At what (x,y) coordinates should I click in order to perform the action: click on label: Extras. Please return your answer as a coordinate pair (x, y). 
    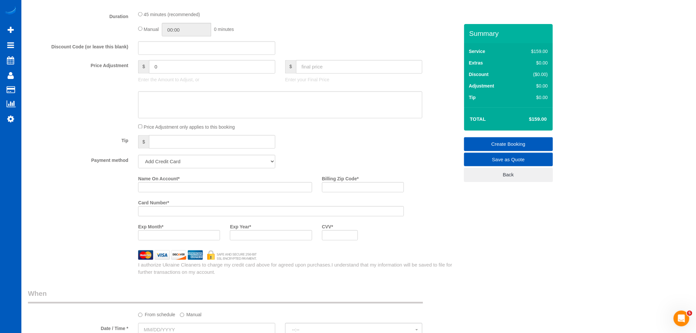
    Looking at the image, I should click on (476, 63).